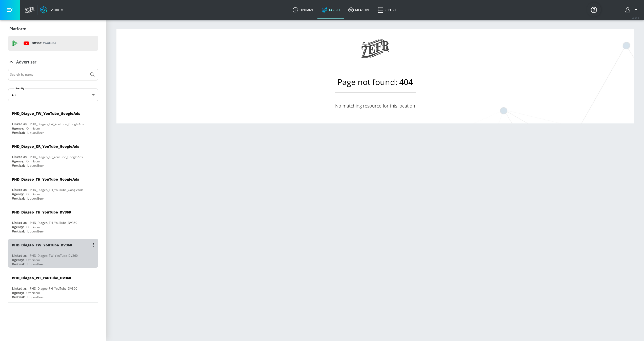 Image resolution: width=644 pixels, height=341 pixels. What do you see at coordinates (44, 43) in the screenshot?
I see `p: DV360:` at bounding box center [44, 43].